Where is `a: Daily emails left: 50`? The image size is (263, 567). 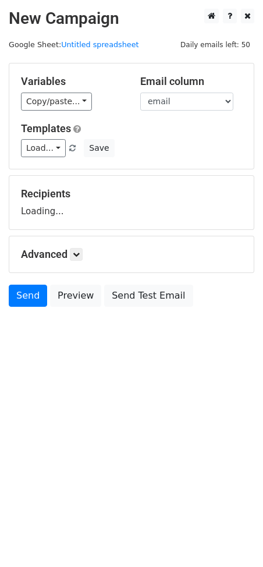 a: Daily emails left: 50 is located at coordinates (216, 44).